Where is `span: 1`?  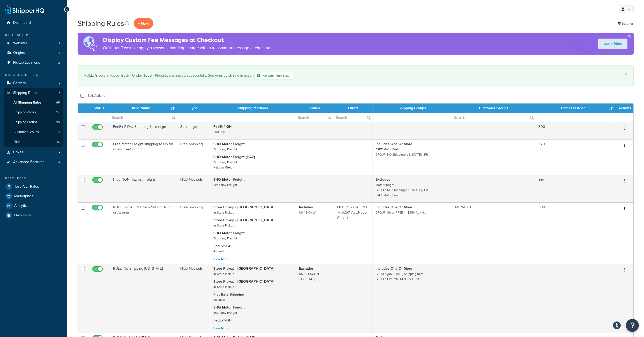
span: 1 is located at coordinates (59, 43).